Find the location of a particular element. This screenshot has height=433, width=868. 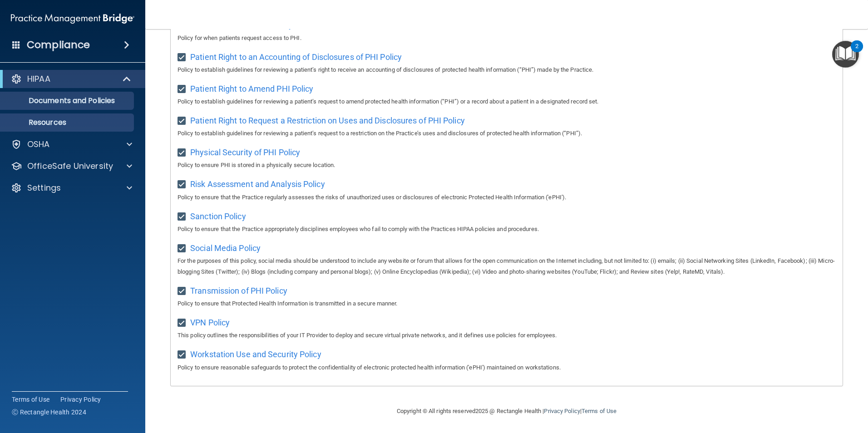

p: HIPAA is located at coordinates (39, 79).